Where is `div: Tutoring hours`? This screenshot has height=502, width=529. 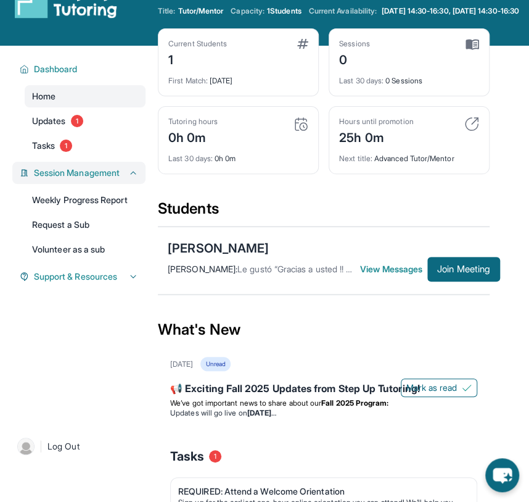
div: Tutoring hours is located at coordinates (193, 122).